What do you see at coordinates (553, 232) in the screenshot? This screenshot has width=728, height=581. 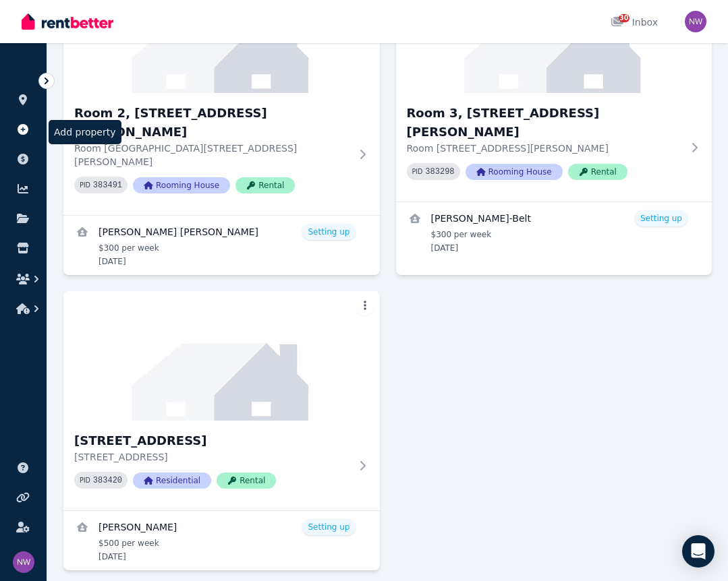 I see `a: View details for Harry Fleming-Belt` at bounding box center [553, 232].